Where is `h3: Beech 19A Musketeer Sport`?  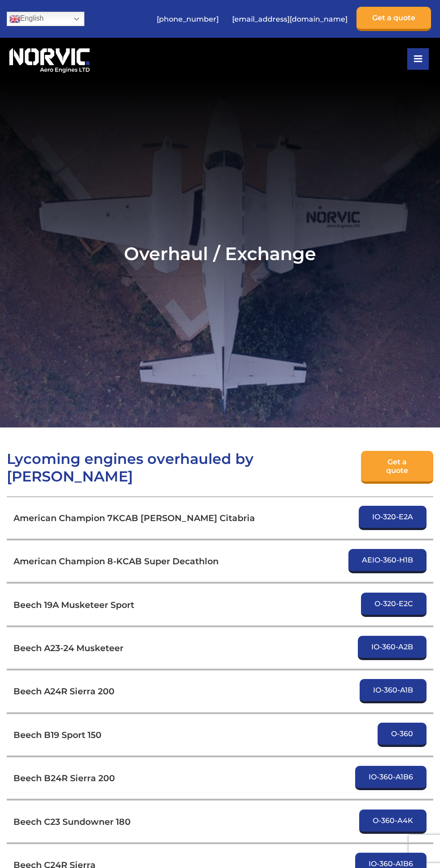 h3: Beech 19A Musketeer Sport is located at coordinates (74, 605).